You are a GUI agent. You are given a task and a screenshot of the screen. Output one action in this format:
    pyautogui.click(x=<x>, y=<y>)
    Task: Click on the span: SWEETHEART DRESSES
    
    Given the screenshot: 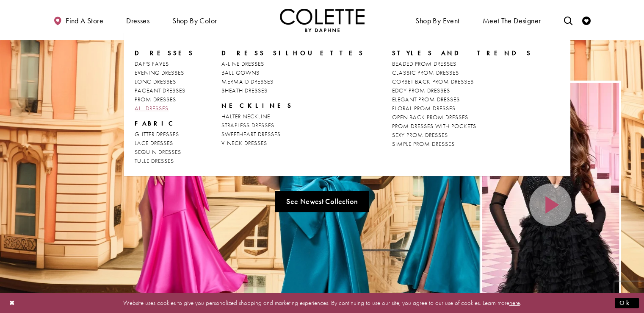 What is the action you would take?
    pyautogui.click(x=251, y=134)
    